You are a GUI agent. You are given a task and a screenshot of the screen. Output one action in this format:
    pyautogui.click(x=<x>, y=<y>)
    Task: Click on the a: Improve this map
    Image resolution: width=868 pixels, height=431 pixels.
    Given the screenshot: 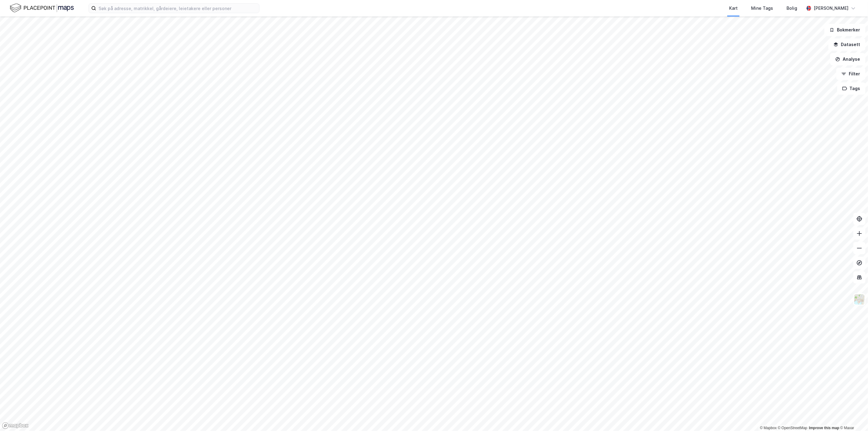 What is the action you would take?
    pyautogui.click(x=824, y=427)
    